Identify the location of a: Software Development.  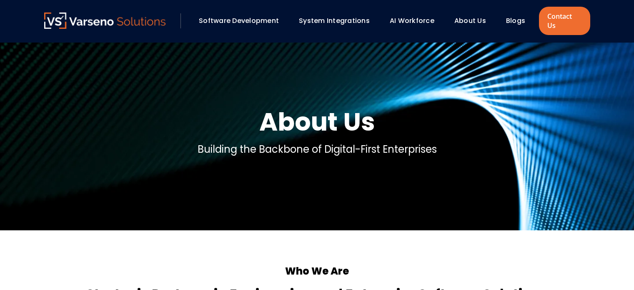
(239, 20).